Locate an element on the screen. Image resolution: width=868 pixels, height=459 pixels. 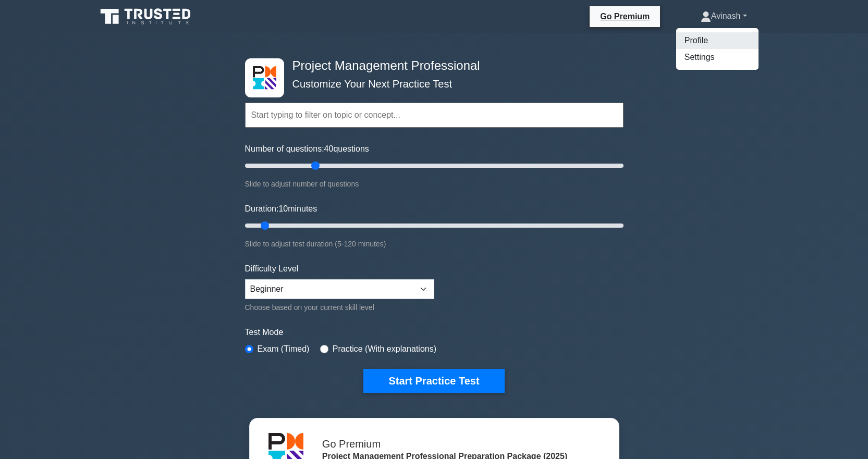
a: Avinash is located at coordinates (724, 16).